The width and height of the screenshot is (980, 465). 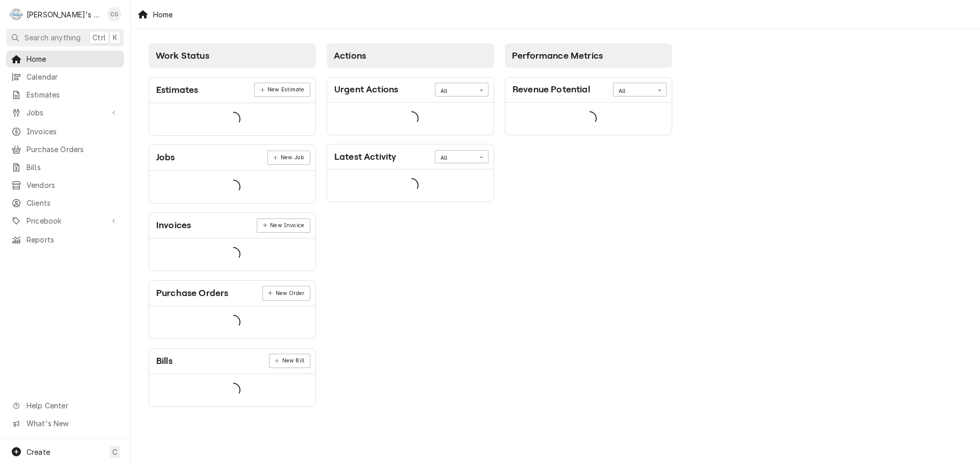 What do you see at coordinates (73, 149) in the screenshot?
I see `span: Purchase Orders` at bounding box center [73, 149].